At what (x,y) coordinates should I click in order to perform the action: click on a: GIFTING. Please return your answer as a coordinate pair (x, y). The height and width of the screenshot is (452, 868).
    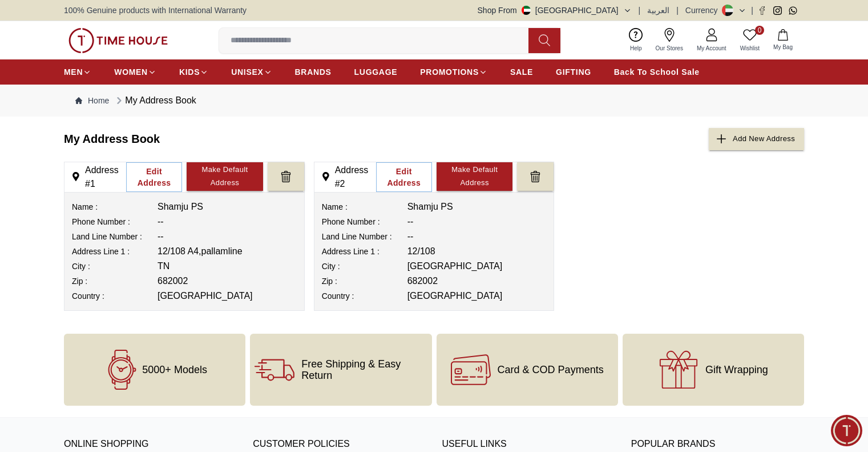
    Looking at the image, I should click on (574, 72).